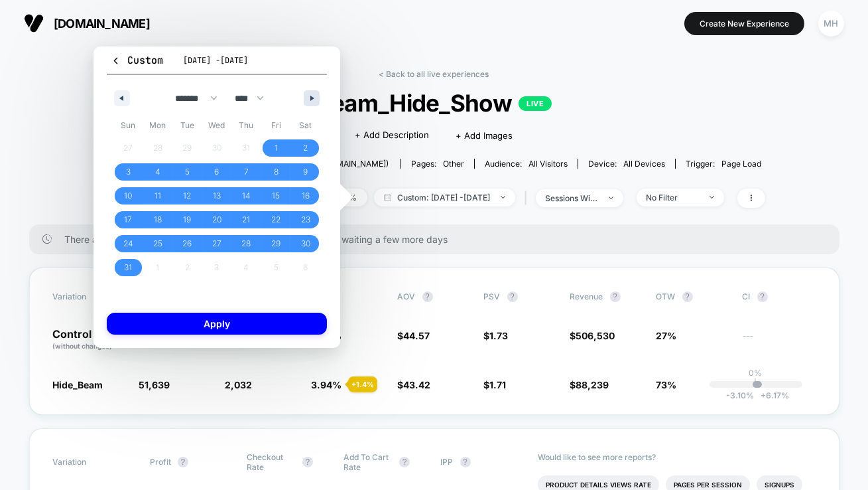 Image resolution: width=868 pixels, height=490 pixels. What do you see at coordinates (771, 395) in the screenshot?
I see `span: 6.17 %` at bounding box center [771, 395].